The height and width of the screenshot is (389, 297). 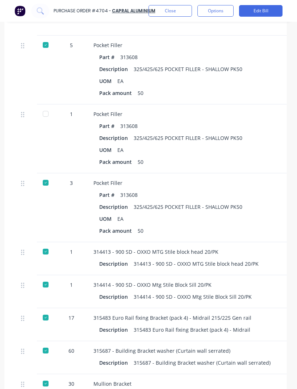 I want to click on div: 5, so click(x=71, y=45).